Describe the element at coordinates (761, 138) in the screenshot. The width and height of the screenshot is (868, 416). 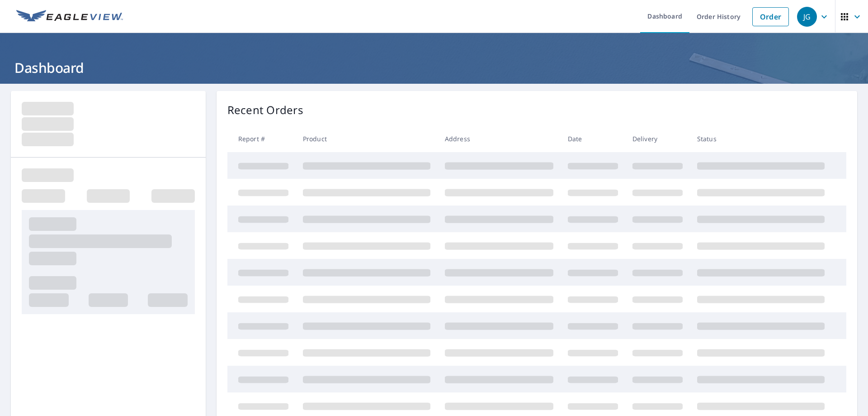
I see `th: Status` at that location.